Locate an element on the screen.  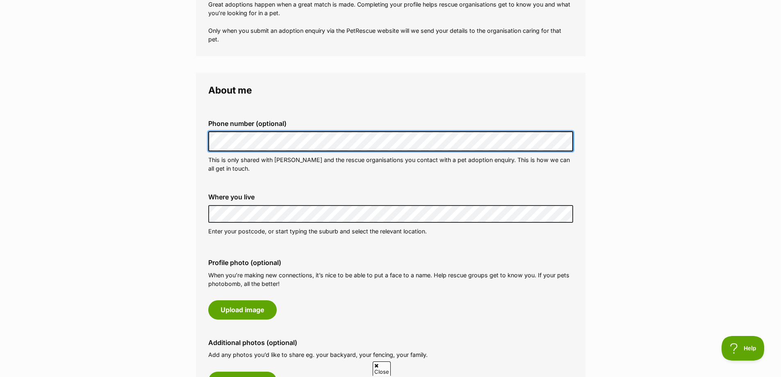
button: Upload image is located at coordinates (242, 310).